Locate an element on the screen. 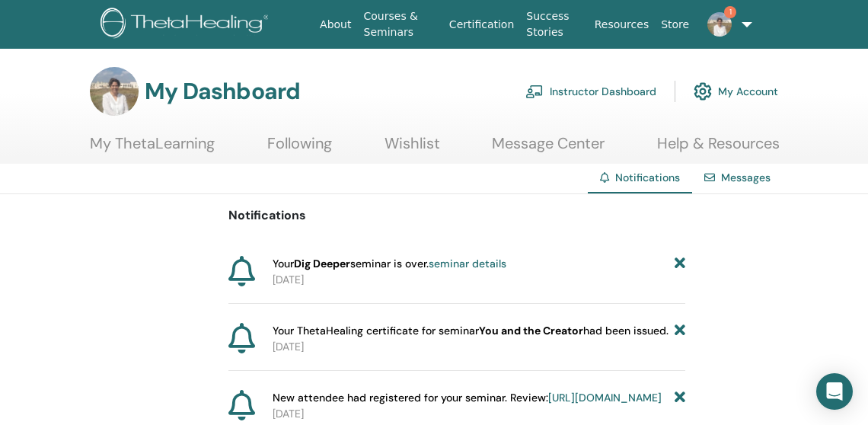  a: About is located at coordinates (335, 24).